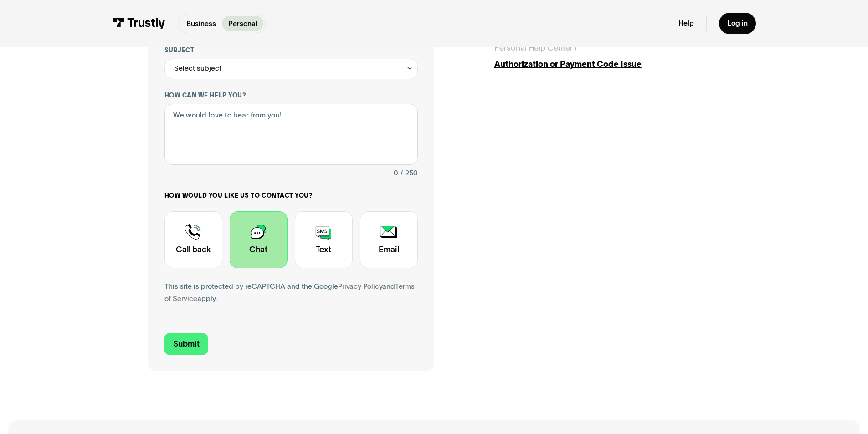 Image resolution: width=868 pixels, height=434 pixels. I want to click on a: Help, so click(686, 24).